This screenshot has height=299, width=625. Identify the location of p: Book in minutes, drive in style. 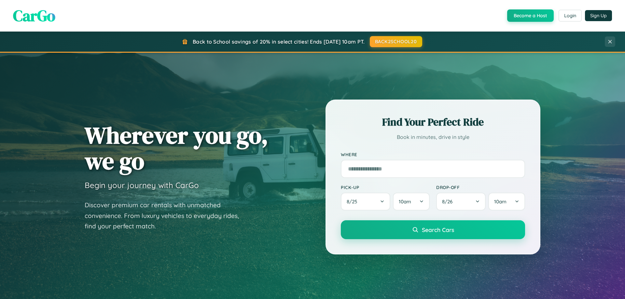
(433, 137).